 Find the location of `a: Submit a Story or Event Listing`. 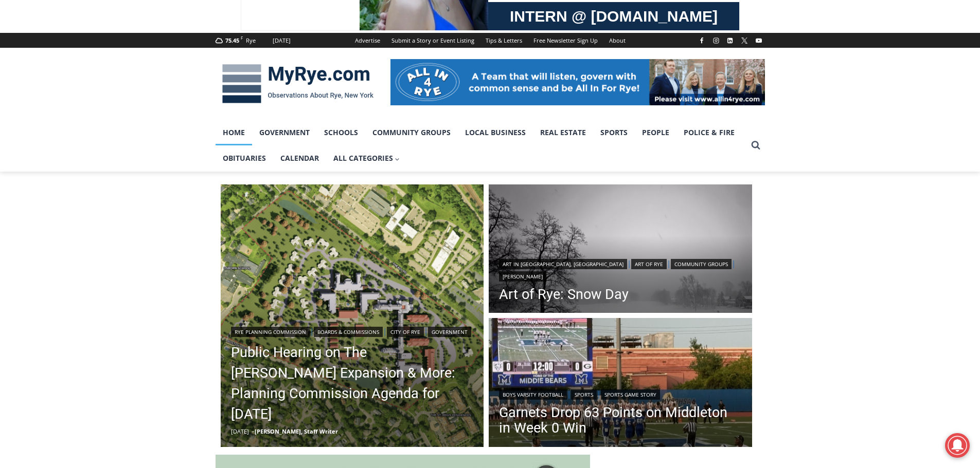

a: Submit a Story or Event Listing is located at coordinates (433, 40).